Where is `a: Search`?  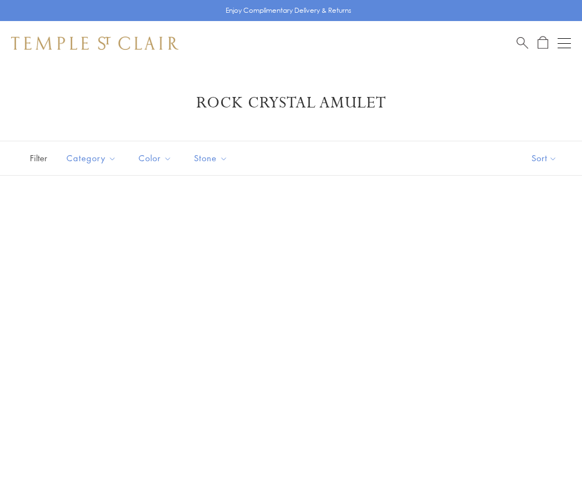 a: Search is located at coordinates (522, 43).